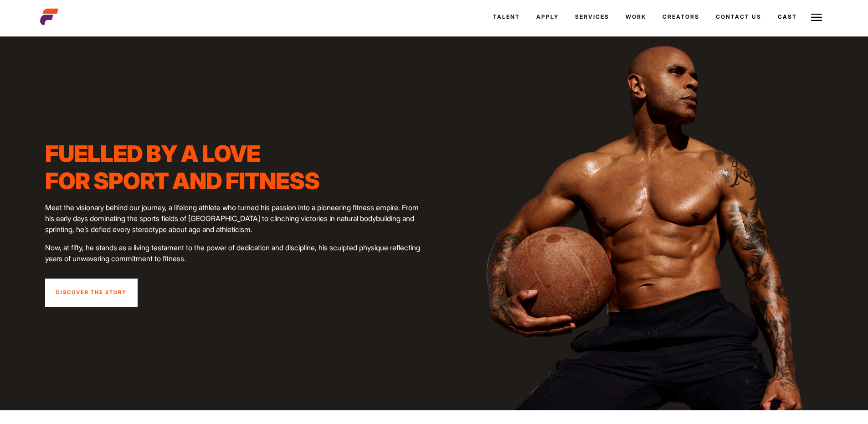 Image resolution: width=868 pixels, height=424 pixels. Describe the element at coordinates (738, 17) in the screenshot. I see `a: Contact Us` at that location.